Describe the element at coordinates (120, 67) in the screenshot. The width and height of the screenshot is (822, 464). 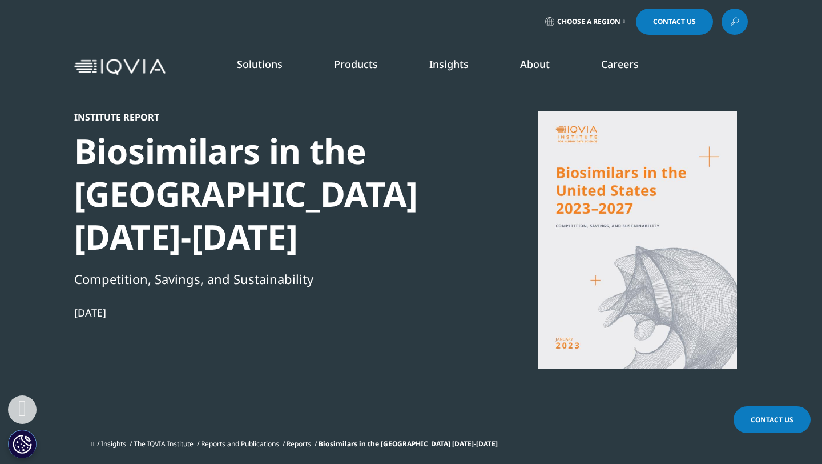
I see `img: IQVIA Healthcare Information Technology and Pharma Clinical Research Company` at that location.